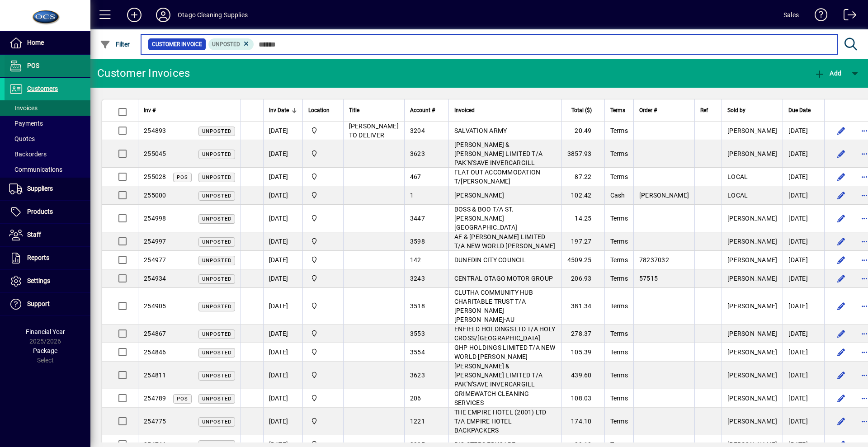 The width and height of the screenshot is (868, 447). Describe the element at coordinates (177, 44) in the screenshot. I see `span: Customer Invoice` at that location.